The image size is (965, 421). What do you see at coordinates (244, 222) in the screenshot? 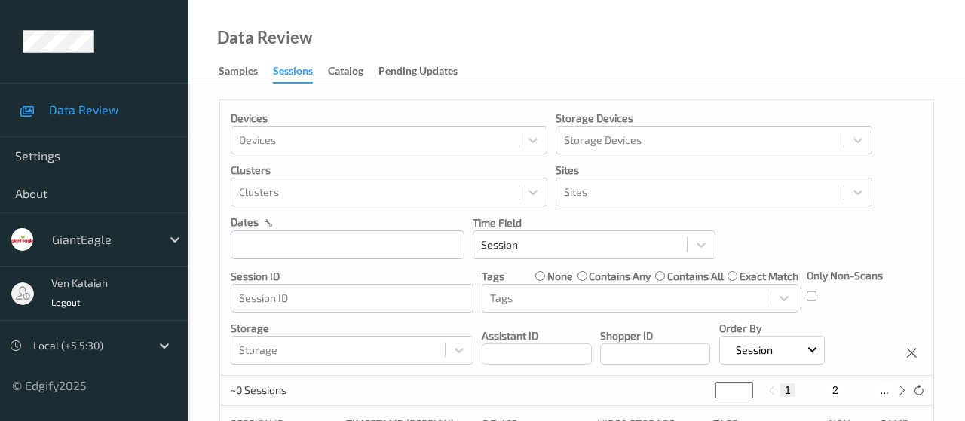
I see `p: dates` at bounding box center [244, 222].